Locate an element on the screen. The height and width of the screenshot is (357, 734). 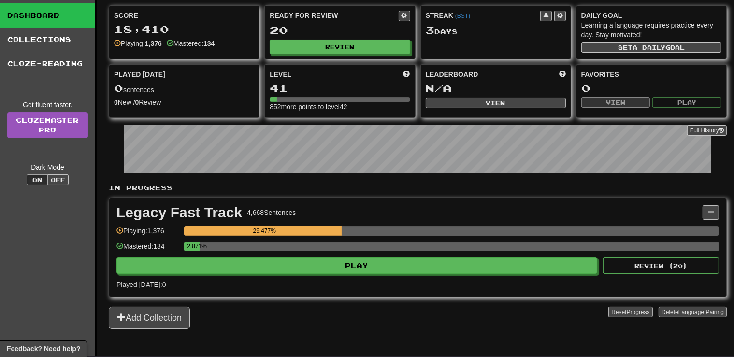
div: Mastered: 134 is located at coordinates (148, 249).